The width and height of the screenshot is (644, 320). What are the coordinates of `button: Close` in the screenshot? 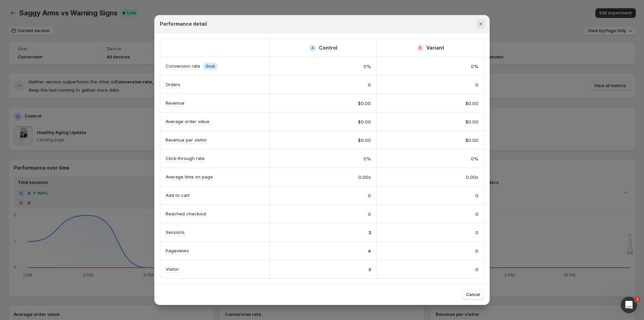 It's located at (481, 24).